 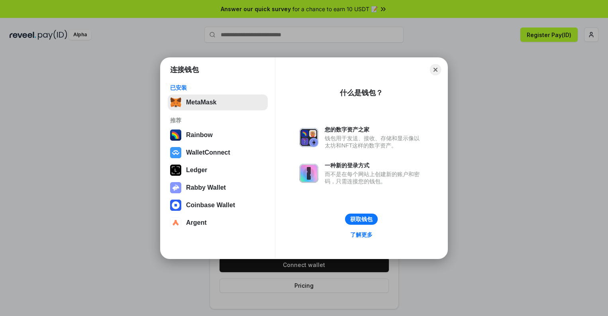 I want to click on div: Rainbow, so click(x=199, y=135).